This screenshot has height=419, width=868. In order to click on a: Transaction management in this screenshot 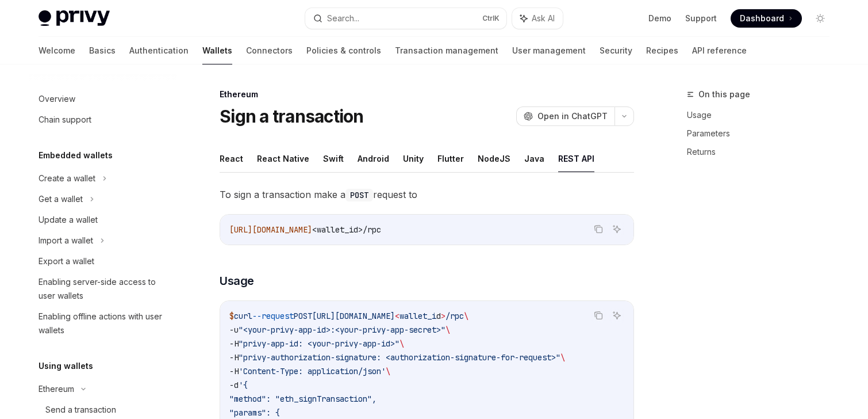, I will do `click(446, 51)`.